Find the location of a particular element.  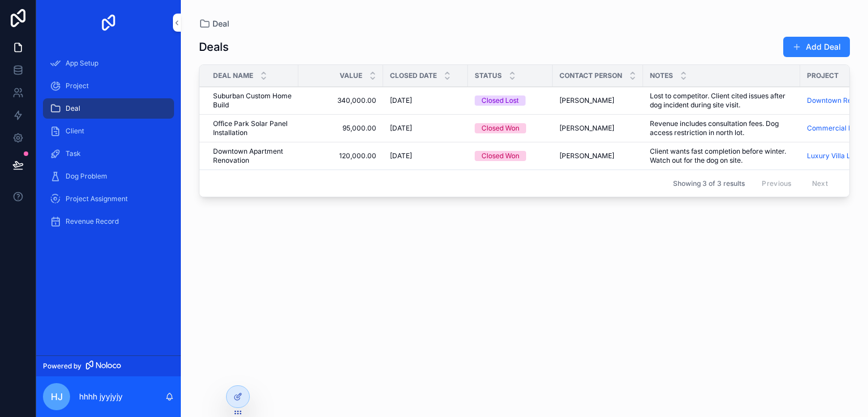

a: 120,000.00 is located at coordinates (341, 155).